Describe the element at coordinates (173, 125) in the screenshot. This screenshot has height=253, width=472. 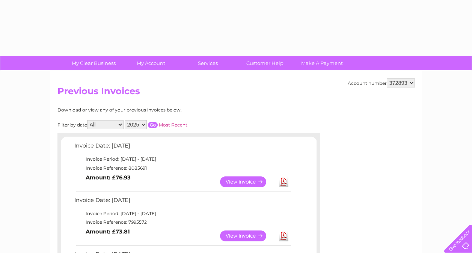
I see `a: Most Recent` at that location.